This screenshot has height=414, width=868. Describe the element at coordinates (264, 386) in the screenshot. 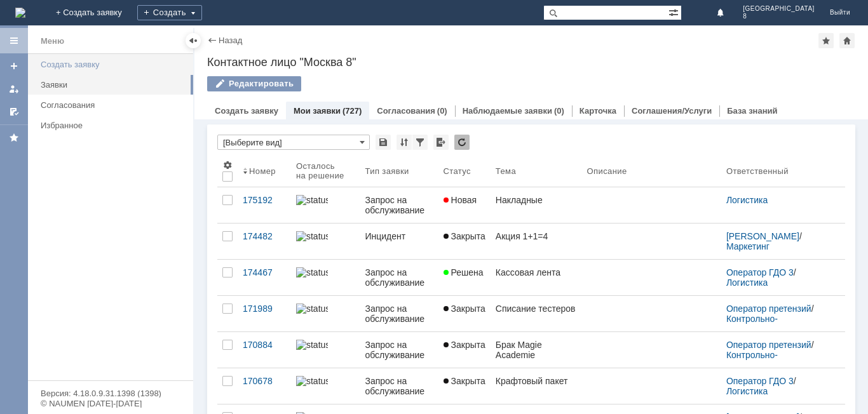

I see `a: 170678` at that location.